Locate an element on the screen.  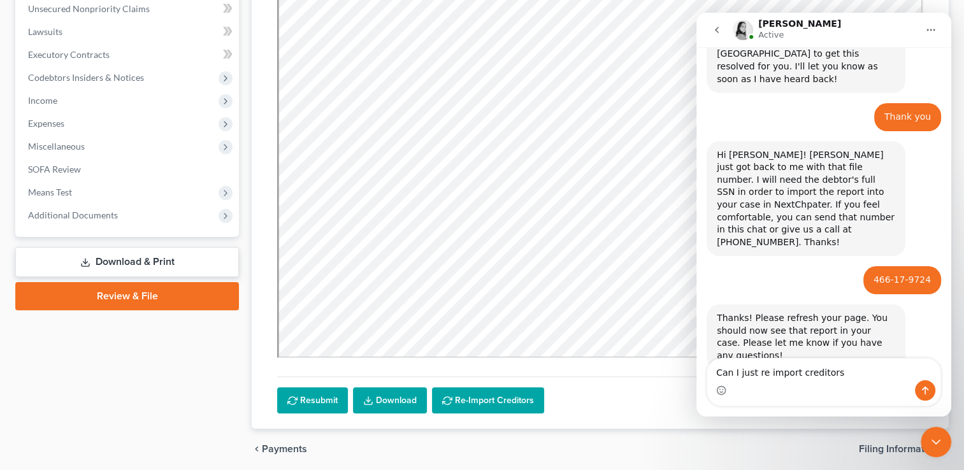
button: Resubmit is located at coordinates (312, 401).